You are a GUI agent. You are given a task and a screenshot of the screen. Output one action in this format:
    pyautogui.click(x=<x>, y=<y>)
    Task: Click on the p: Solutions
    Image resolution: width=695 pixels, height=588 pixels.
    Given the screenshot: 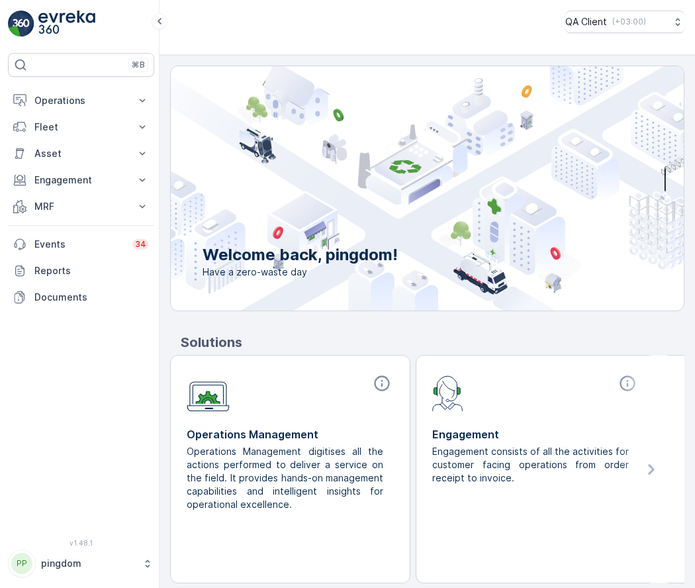 What is the action you would take?
    pyautogui.click(x=432, y=342)
    